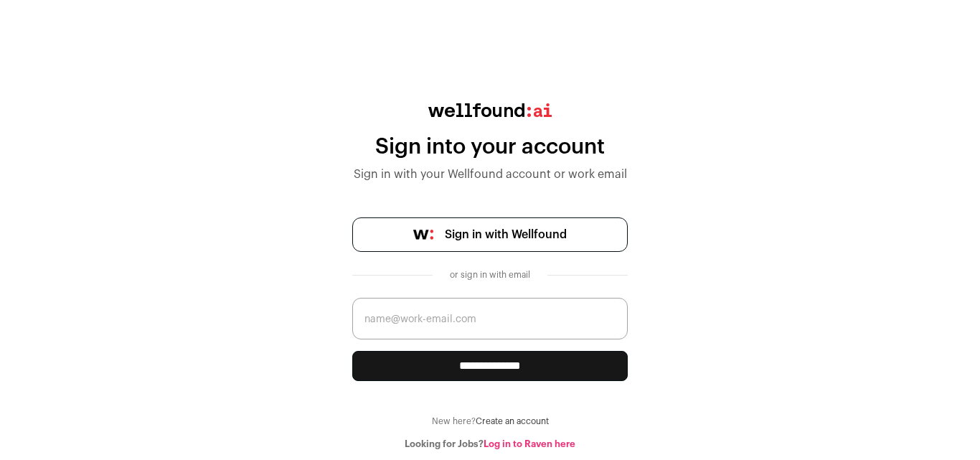  What do you see at coordinates (529, 444) in the screenshot?
I see `a: Log in to Raven here` at bounding box center [529, 444].